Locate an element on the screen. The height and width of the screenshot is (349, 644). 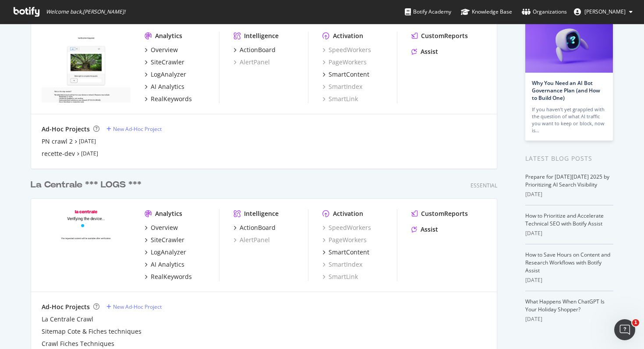
span: NASSAR Léa is located at coordinates (605, 11).